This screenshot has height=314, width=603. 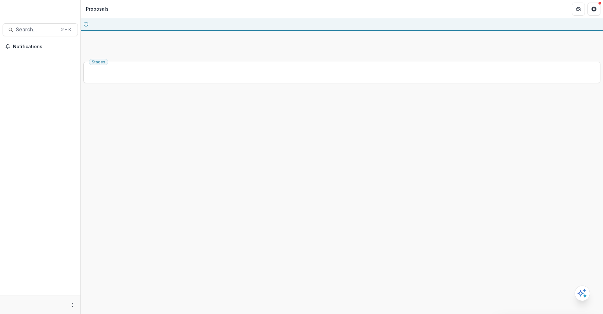 What do you see at coordinates (594, 9) in the screenshot?
I see `button: Get Help` at bounding box center [594, 9].